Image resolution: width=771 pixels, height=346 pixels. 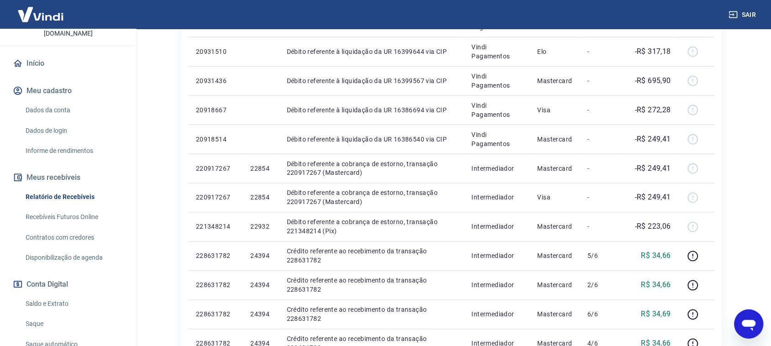 What do you see at coordinates (372, 81) in the screenshot?
I see `p: Débito referente à liquidação da UR 16399567 via CIP` at bounding box center [372, 81].